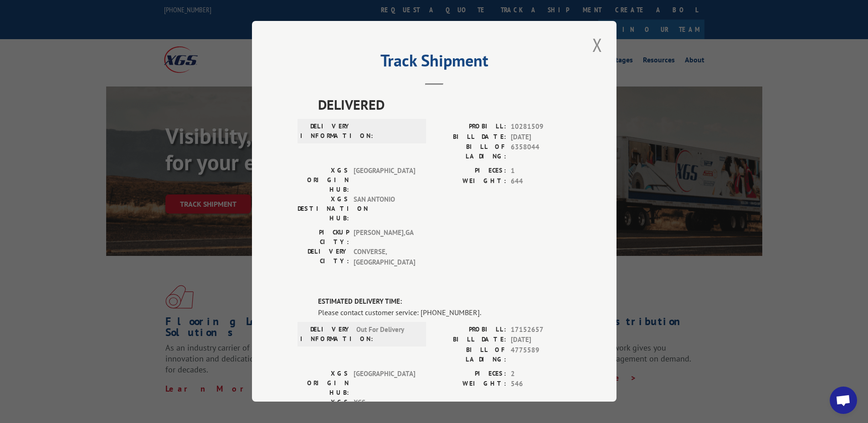 The height and width of the screenshot is (423, 868). Describe the element at coordinates (444, 105) in the screenshot. I see `span: DELIVERED` at that location.